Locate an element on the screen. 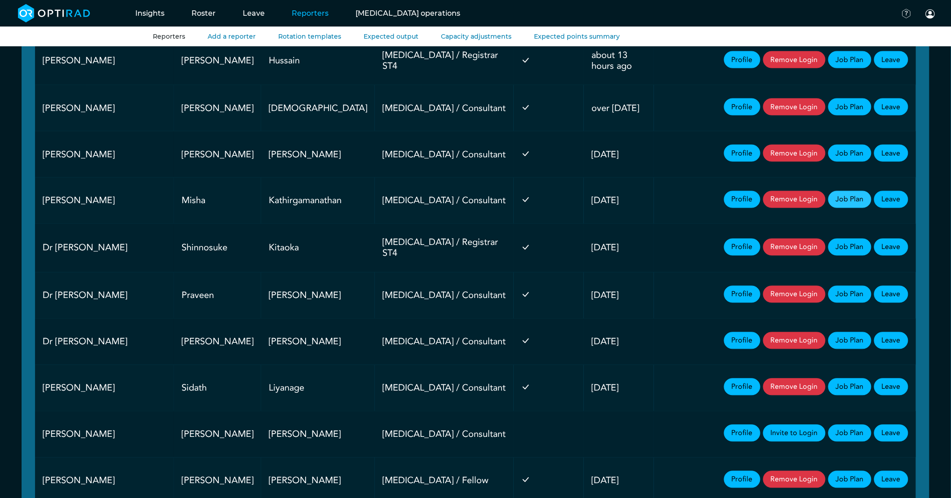  td: Kitaoka is located at coordinates (318, 248).